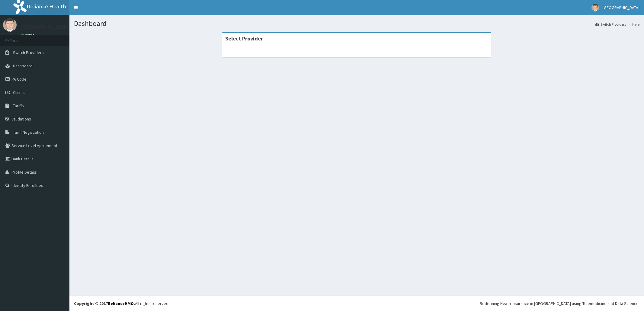  Describe the element at coordinates (18, 106) in the screenshot. I see `span: Tariffs` at that location.